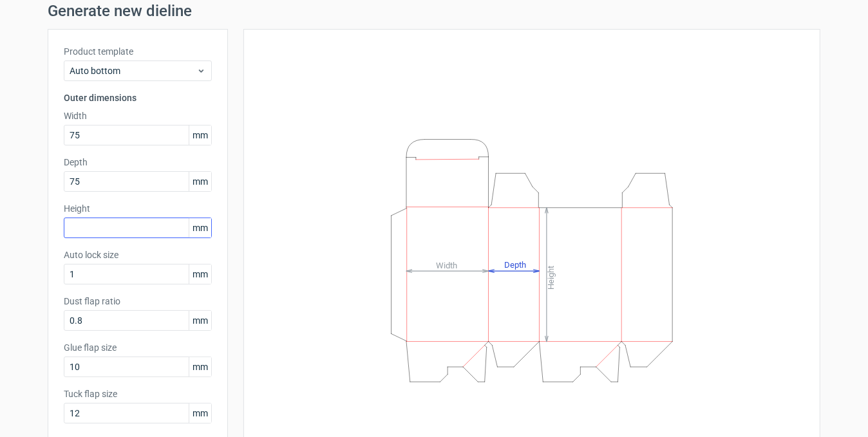 Image resolution: width=868 pixels, height=437 pixels. Describe the element at coordinates (515, 265) in the screenshot. I see `tspan: Depth` at that location.